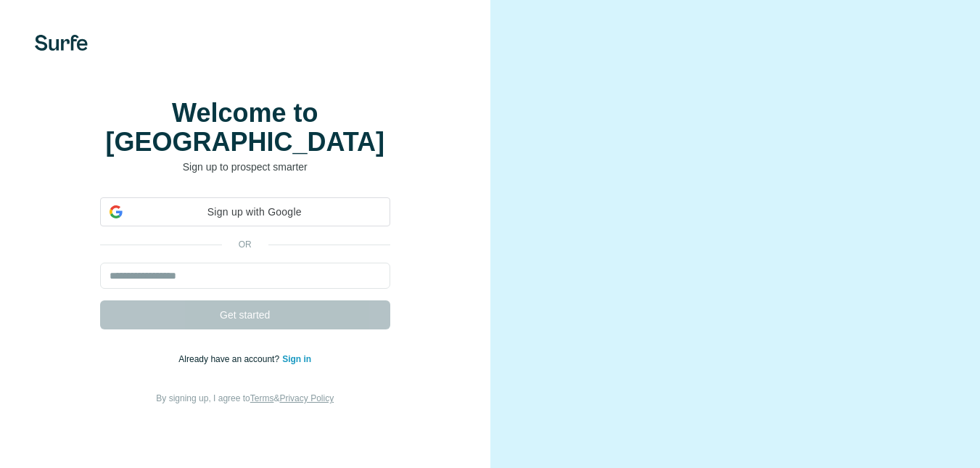  I want to click on div: Sign up with Google, so click(245, 212).